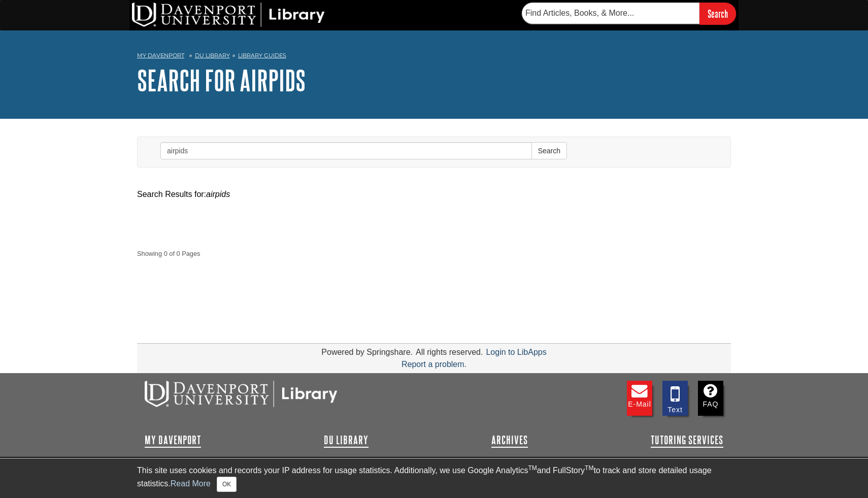 The image size is (868, 498). Describe the element at coordinates (367, 351) in the screenshot. I see `div: Powered by Springshare.` at that location.